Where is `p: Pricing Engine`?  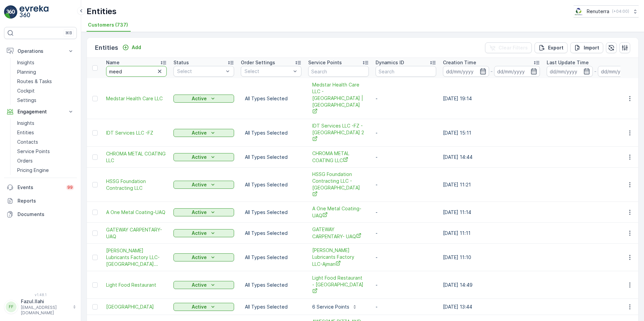
p: Pricing Engine is located at coordinates (33, 171).